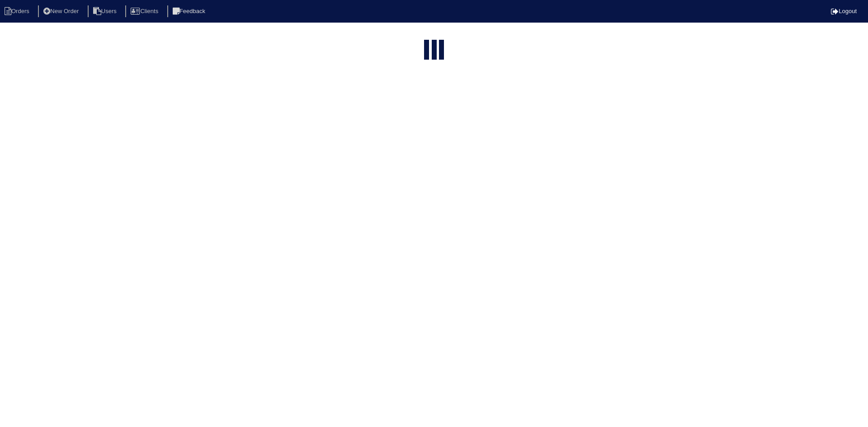 This screenshot has height=427, width=868. Describe the element at coordinates (145, 11) in the screenshot. I see `a: Clients` at that location.